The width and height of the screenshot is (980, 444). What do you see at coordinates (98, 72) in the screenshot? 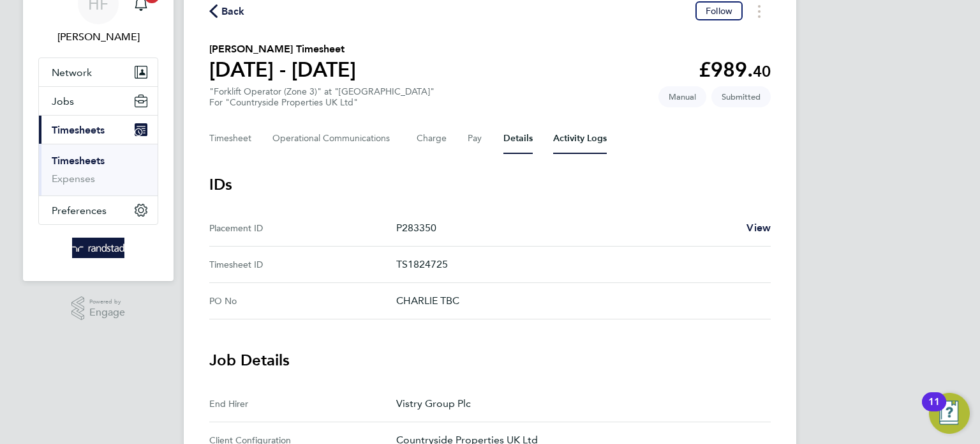
I see `button: Network` at bounding box center [98, 72].